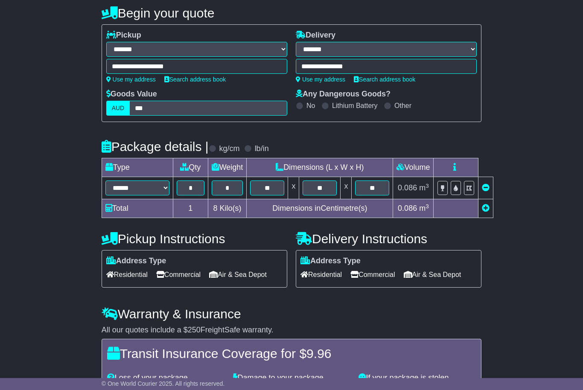 Image resolution: width=583 pixels, height=390 pixels. Describe the element at coordinates (131, 94) in the screenshot. I see `label: Goods Value` at that location.